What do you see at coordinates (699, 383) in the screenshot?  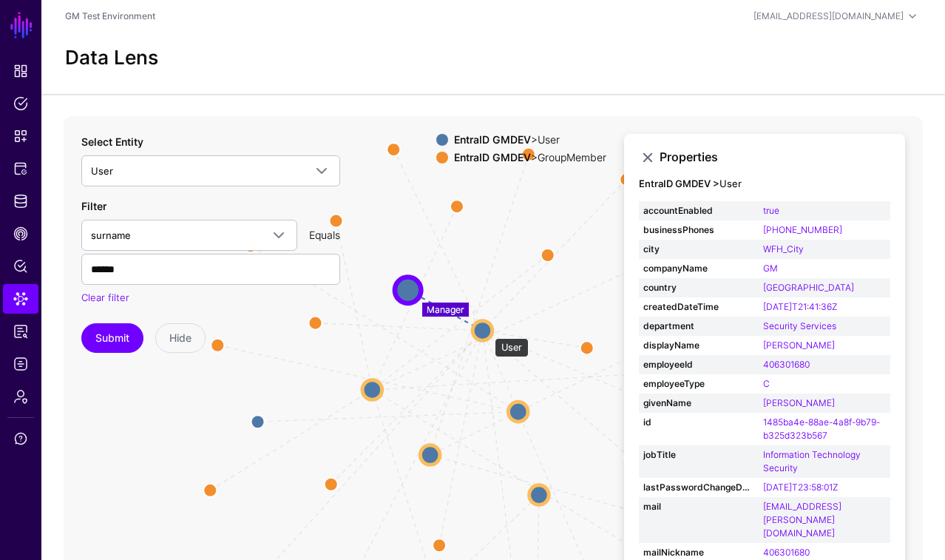 I see `strong: employeeType` at bounding box center [699, 383].